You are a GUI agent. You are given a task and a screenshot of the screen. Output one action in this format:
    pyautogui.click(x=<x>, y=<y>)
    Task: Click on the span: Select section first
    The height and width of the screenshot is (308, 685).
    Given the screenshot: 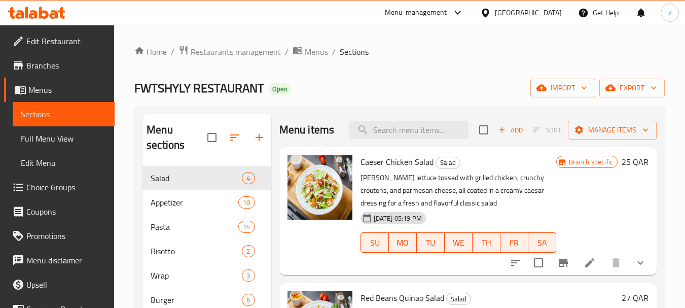 What is the action you would take?
    pyautogui.click(x=547, y=130)
    